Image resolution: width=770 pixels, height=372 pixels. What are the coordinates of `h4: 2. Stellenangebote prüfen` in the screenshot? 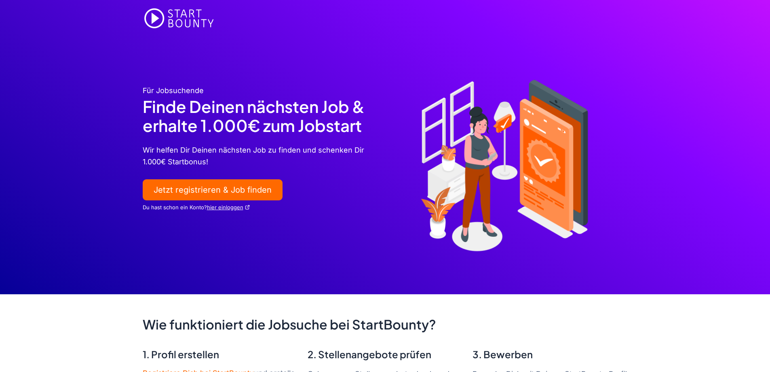 It's located at (385, 354).